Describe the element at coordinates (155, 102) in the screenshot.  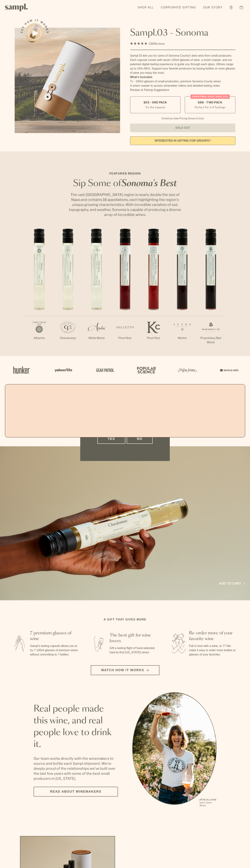
I see `span: $55 - One Pack` at that location.